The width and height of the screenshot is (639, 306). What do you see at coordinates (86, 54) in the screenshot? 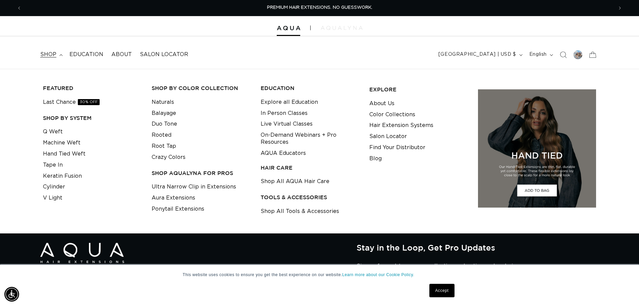
I see `span: Education` at bounding box center [86, 54].